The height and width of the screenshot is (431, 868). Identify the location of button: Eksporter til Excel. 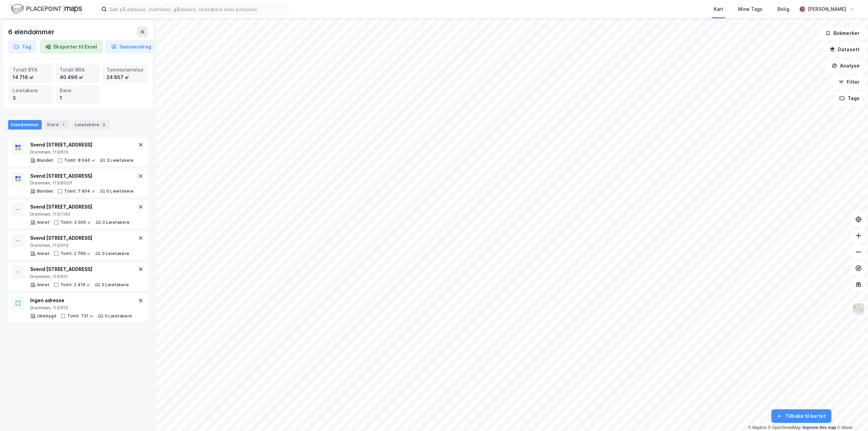
(71, 47).